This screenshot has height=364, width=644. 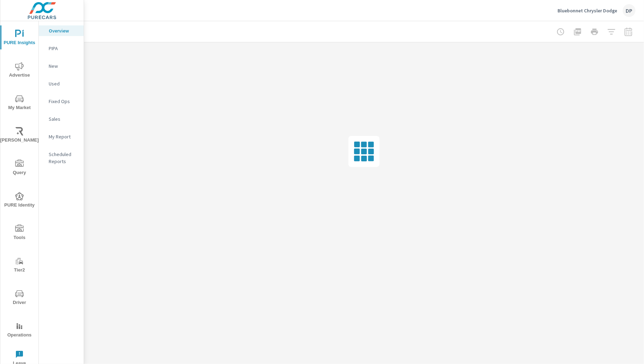 I want to click on span: Tools, so click(x=19, y=233).